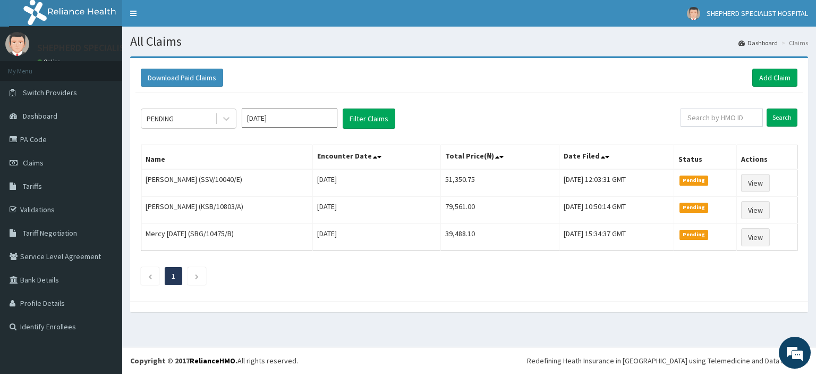 Image resolution: width=816 pixels, height=374 pixels. What do you see at coordinates (106, 48) in the screenshot?
I see `p: SHEPHERD SPECIALIST HOSPITAL` at bounding box center [106, 48].